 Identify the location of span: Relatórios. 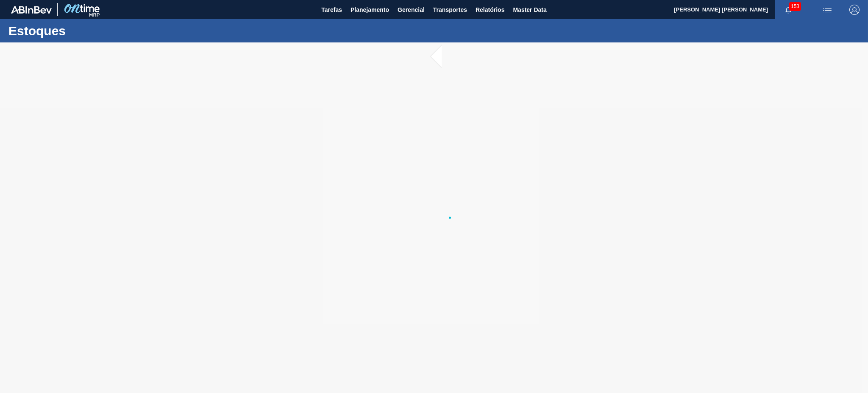
(490, 10).